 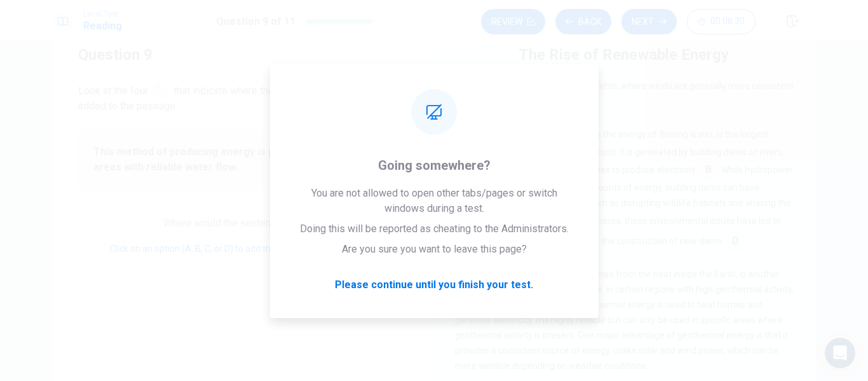 I want to click on div: 4, so click(x=465, y=134).